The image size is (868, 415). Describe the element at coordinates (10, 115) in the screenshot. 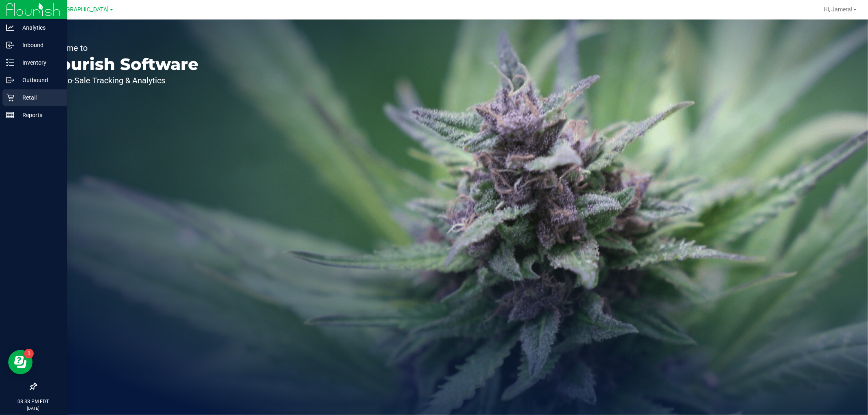

I see `inline-svg: Reports` at that location.